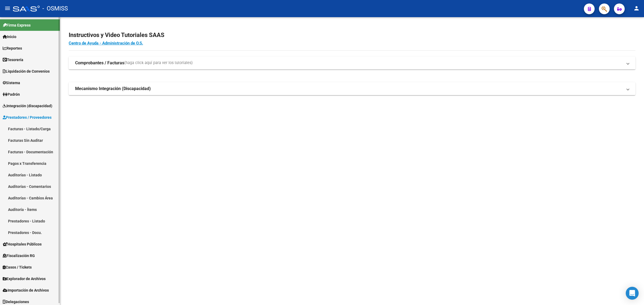  What do you see at coordinates (113, 89) in the screenshot?
I see `strong: Mecanismo Integración (Discapacidad)` at bounding box center [113, 89].